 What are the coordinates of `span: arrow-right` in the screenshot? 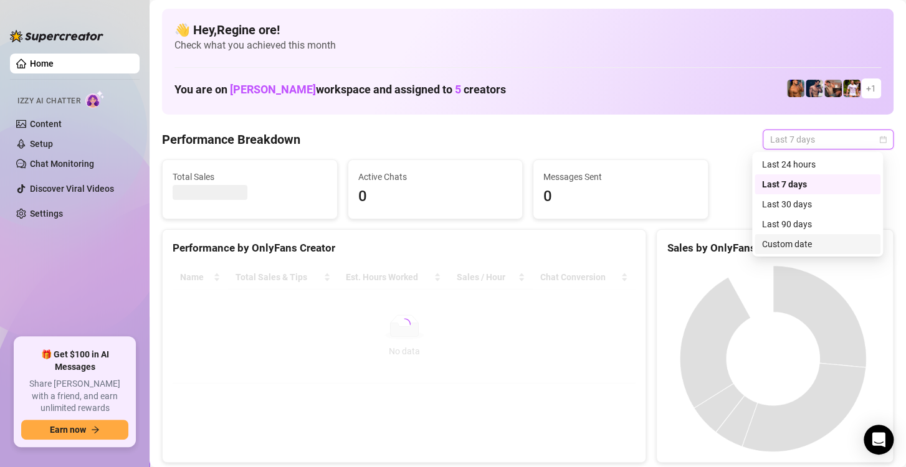 It's located at (95, 430).